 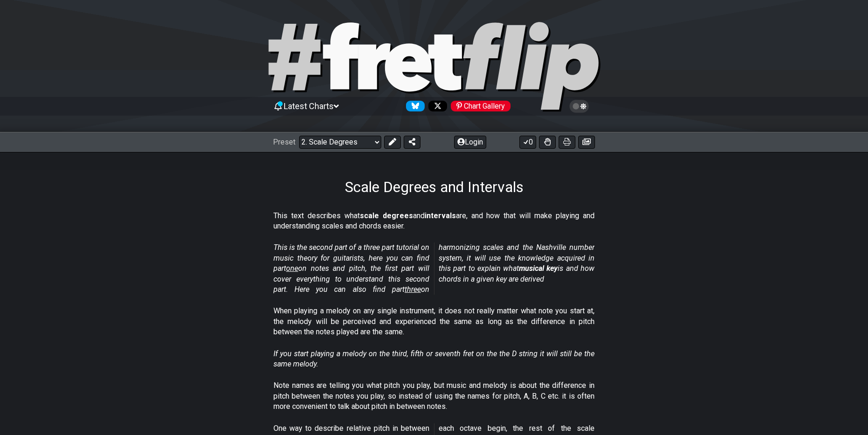 What do you see at coordinates (284, 142) in the screenshot?
I see `span: Preset` at bounding box center [284, 142].